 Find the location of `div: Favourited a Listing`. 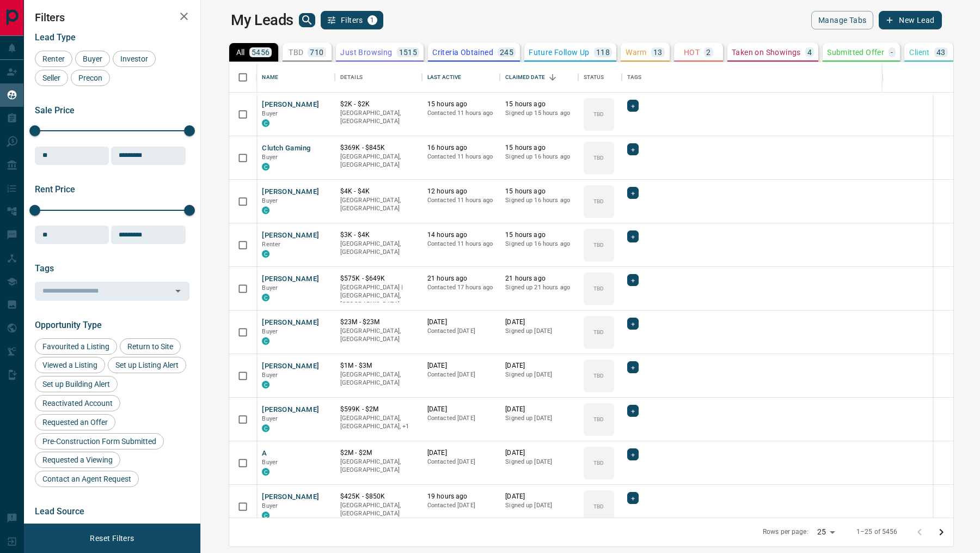

div: Favourited a Listing is located at coordinates (76, 347).